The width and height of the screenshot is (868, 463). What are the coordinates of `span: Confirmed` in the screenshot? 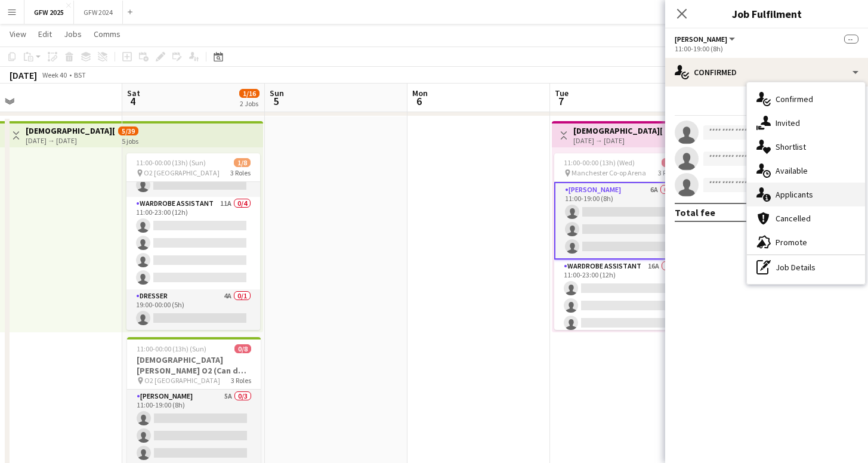 It's located at (794, 99).